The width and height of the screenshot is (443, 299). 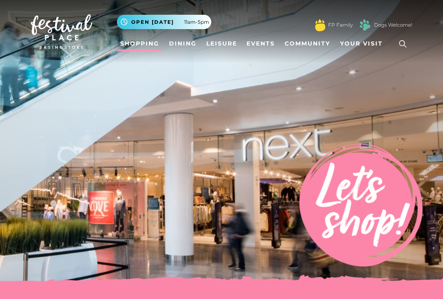 What do you see at coordinates (222, 43) in the screenshot?
I see `a: Leisure` at bounding box center [222, 43].